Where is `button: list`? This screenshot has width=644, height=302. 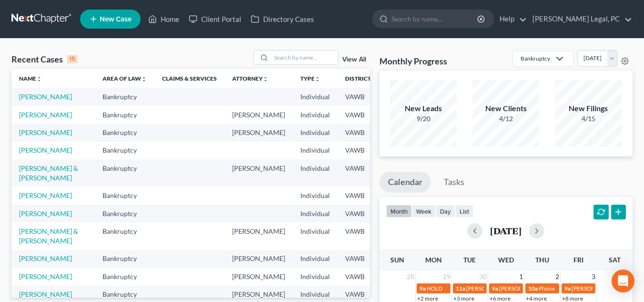
button: list is located at coordinates (464, 211).